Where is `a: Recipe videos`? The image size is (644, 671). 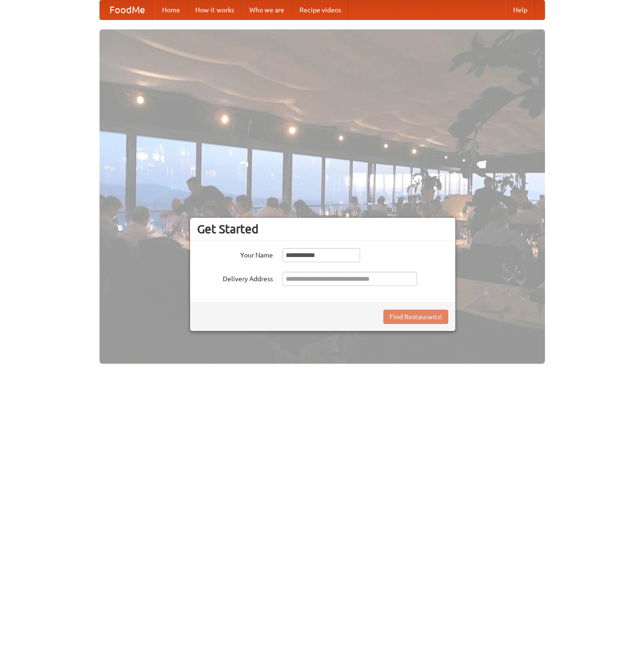
a: Recipe videos is located at coordinates (321, 10).